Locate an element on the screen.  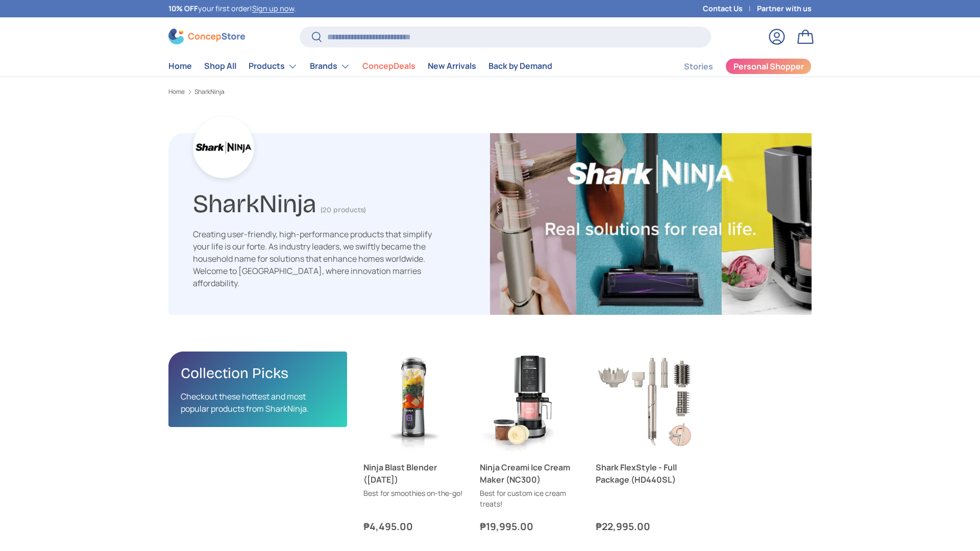
div: Creating user-friendly, high-performance products that simplify your life is our forte. As indust... is located at coordinates (313, 259).